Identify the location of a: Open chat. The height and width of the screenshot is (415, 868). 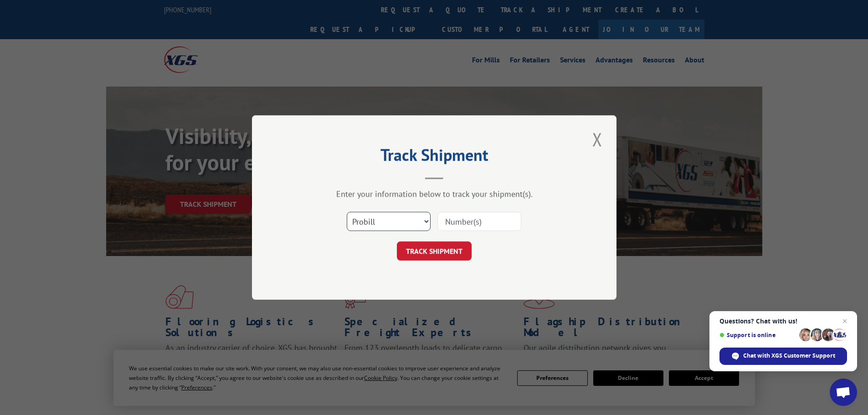
(844, 392).